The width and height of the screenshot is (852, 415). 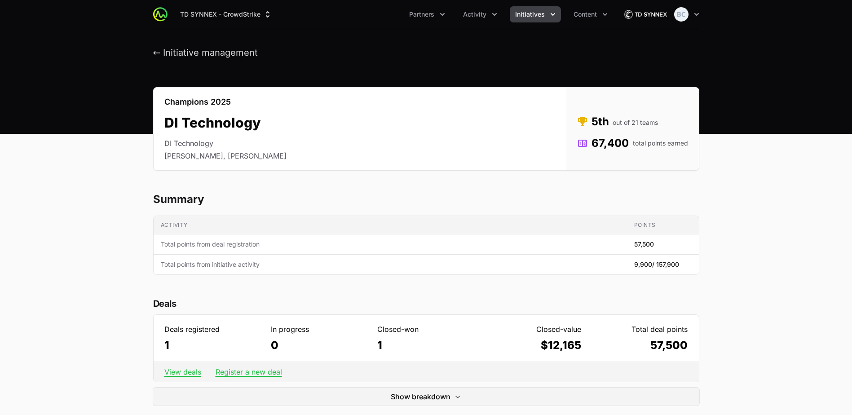 What do you see at coordinates (427, 14) in the screenshot?
I see `button: Partners` at bounding box center [427, 14].